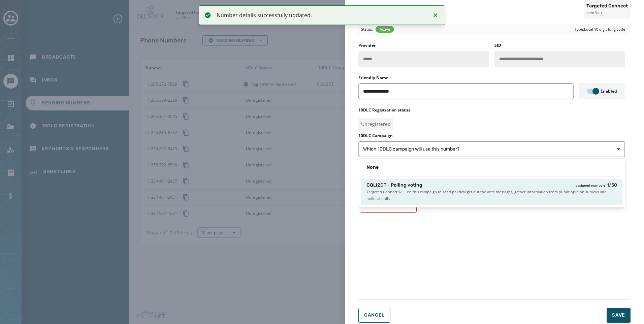 Image resolution: width=644 pixels, height=324 pixels. I want to click on div: Number details successfully updated., so click(322, 15).